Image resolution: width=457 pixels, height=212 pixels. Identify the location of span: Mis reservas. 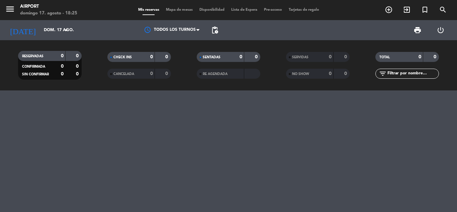
(148, 10).